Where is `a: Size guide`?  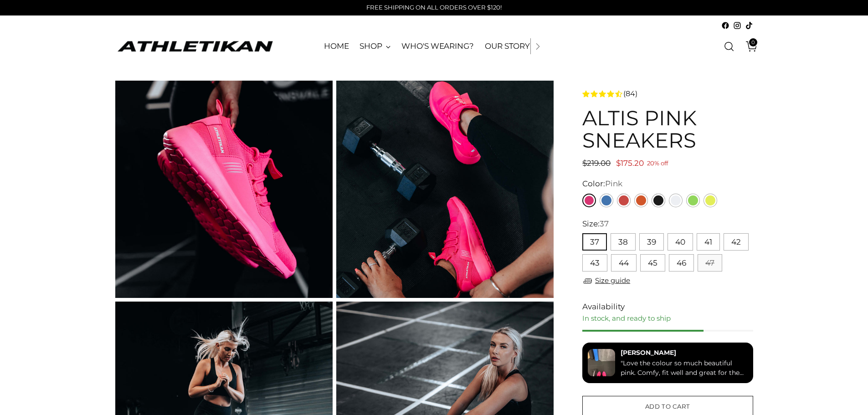 a: Size guide is located at coordinates (606, 281).